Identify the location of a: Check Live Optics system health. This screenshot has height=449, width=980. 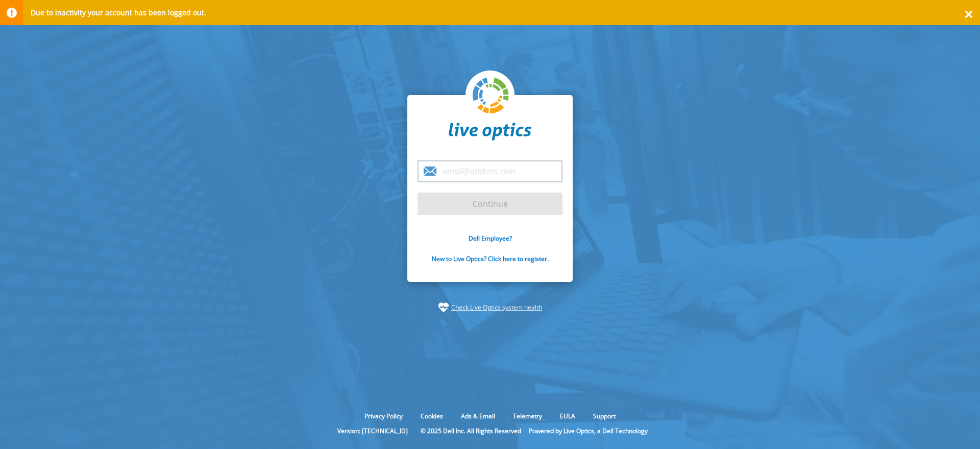
(497, 308).